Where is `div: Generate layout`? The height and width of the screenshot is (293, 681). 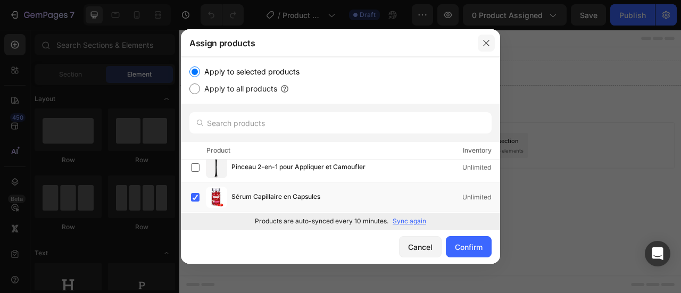 div: Generate layout is located at coordinates (316, 141).